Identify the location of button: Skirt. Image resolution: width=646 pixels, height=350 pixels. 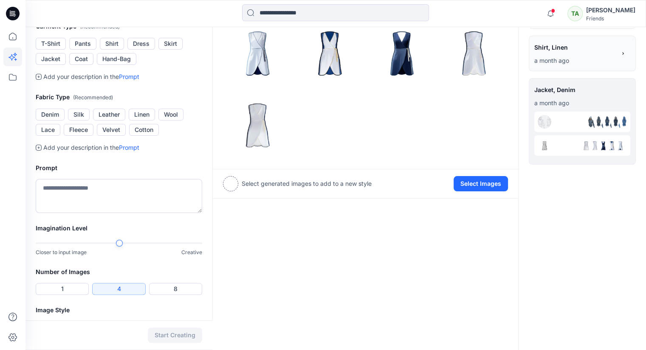
(170, 44).